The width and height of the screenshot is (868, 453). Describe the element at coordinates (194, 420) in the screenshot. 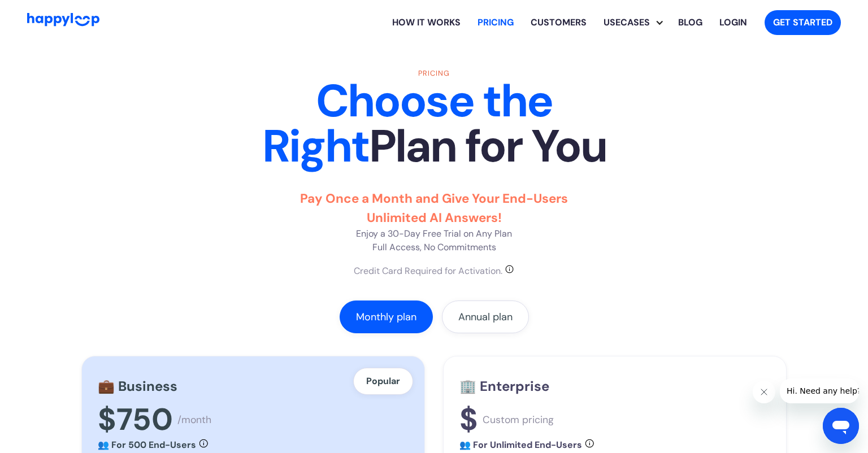

I see `div: /month` at that location.